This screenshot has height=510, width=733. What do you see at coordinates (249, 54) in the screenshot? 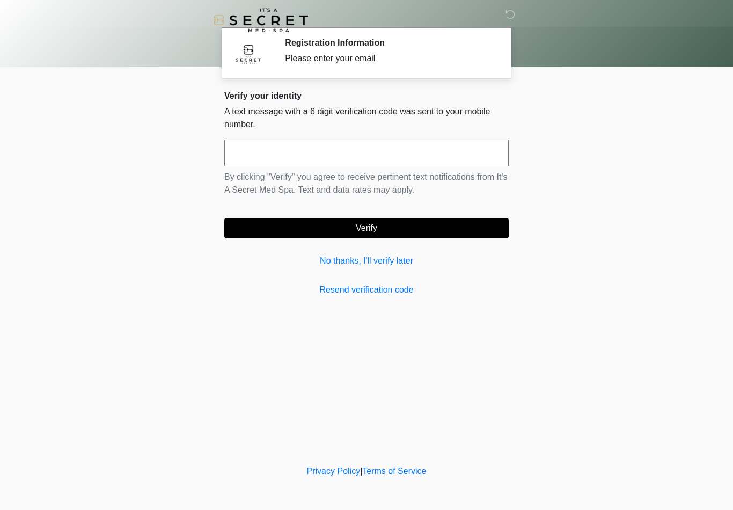
I see `img: Agent Avatar` at bounding box center [249, 54].